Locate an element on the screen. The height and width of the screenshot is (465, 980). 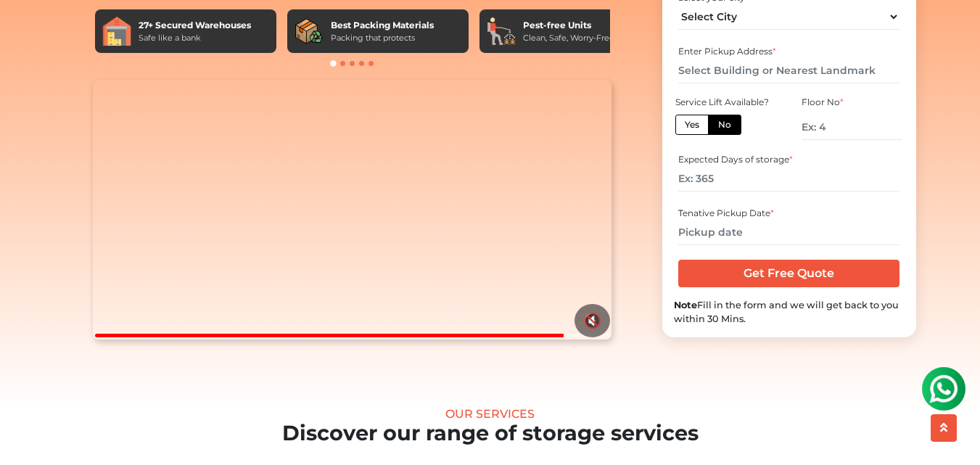
div: Pest-free Units is located at coordinates (569, 26).